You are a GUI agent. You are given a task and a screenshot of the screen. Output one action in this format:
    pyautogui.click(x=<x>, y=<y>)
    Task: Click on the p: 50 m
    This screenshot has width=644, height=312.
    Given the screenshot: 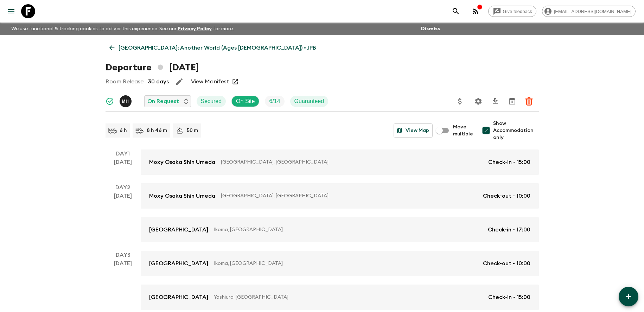 What is the action you would take?
    pyautogui.click(x=192, y=131)
    